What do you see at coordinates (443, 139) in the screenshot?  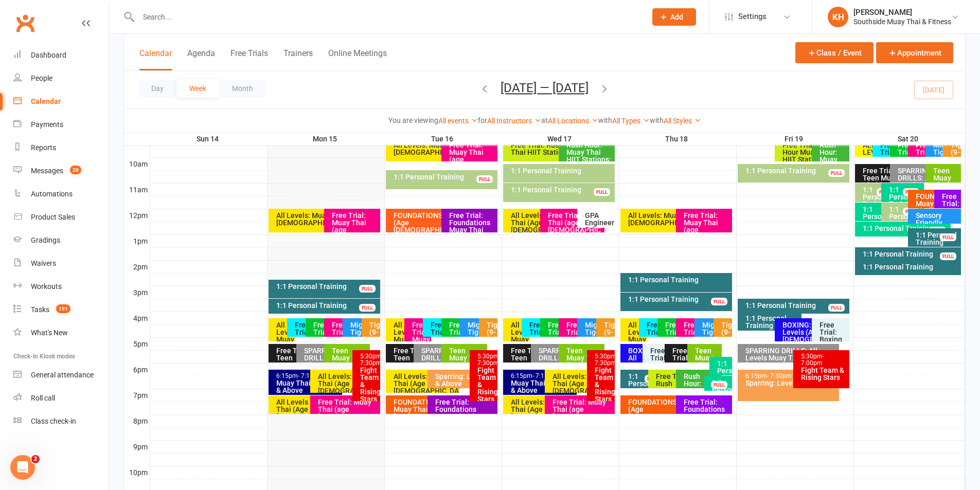 I see `th: Tue 16` at bounding box center [443, 139].